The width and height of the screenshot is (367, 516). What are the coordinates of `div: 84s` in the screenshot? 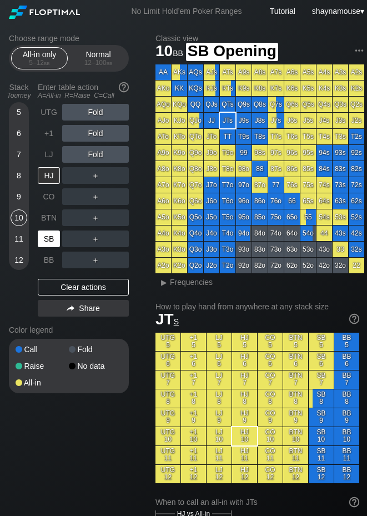 It's located at (325, 169).